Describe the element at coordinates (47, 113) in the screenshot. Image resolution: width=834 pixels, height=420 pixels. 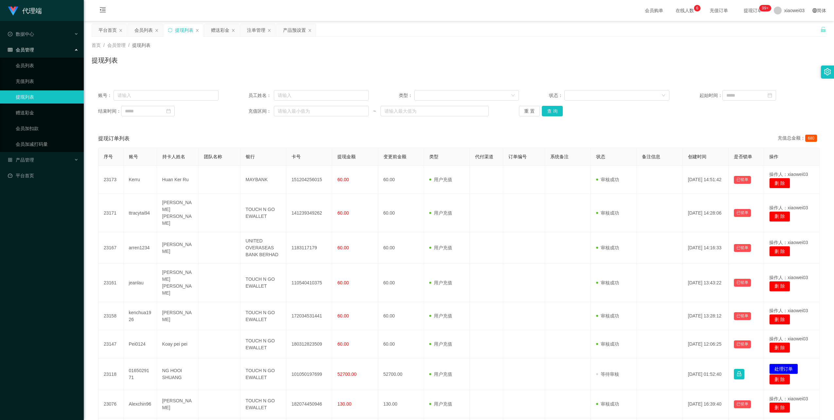
I see `a: 赠送彩金` at that location.